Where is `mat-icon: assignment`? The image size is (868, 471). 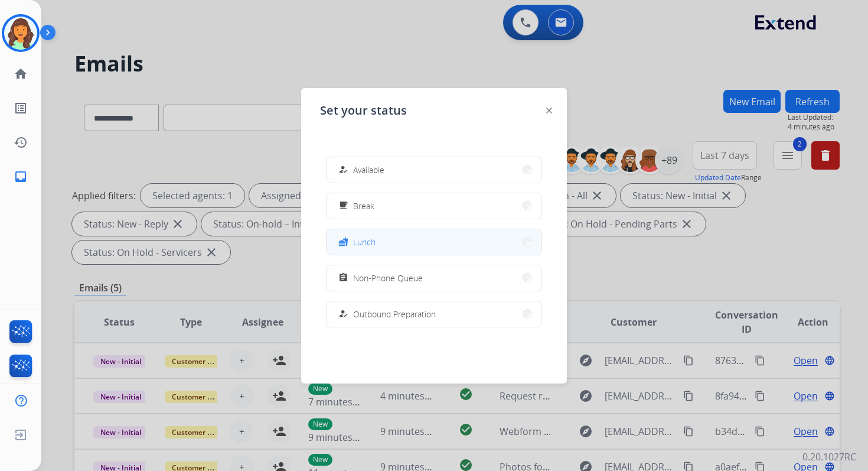 mat-icon: assignment is located at coordinates (343, 277).